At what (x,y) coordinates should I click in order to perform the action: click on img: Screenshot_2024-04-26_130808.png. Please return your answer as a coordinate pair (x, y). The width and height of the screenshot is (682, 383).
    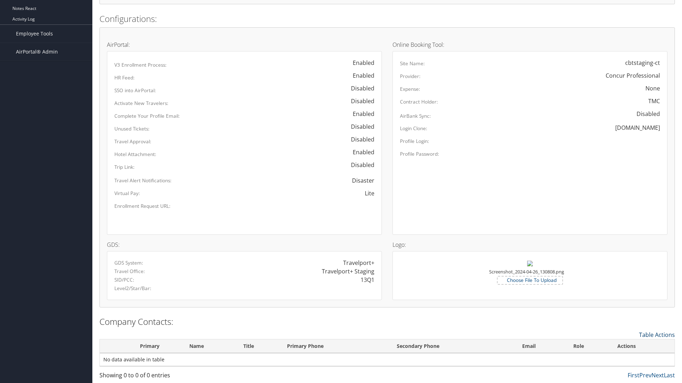
    Looking at the image, I should click on (530, 264).